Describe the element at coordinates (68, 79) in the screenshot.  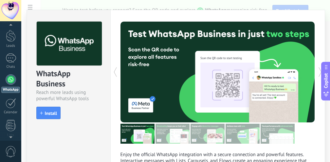
I see `div: WhatsApp Business` at that location.